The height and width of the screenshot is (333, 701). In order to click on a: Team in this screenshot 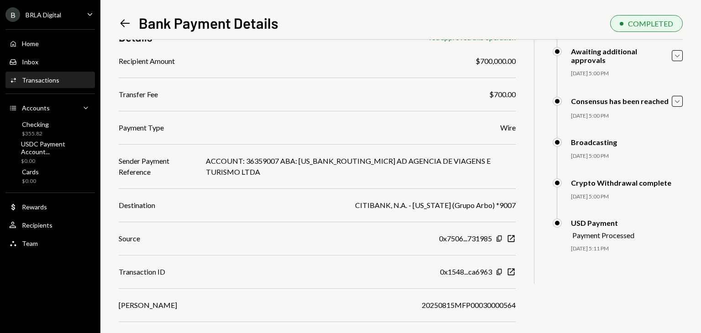, I will do `click(50, 243)`.